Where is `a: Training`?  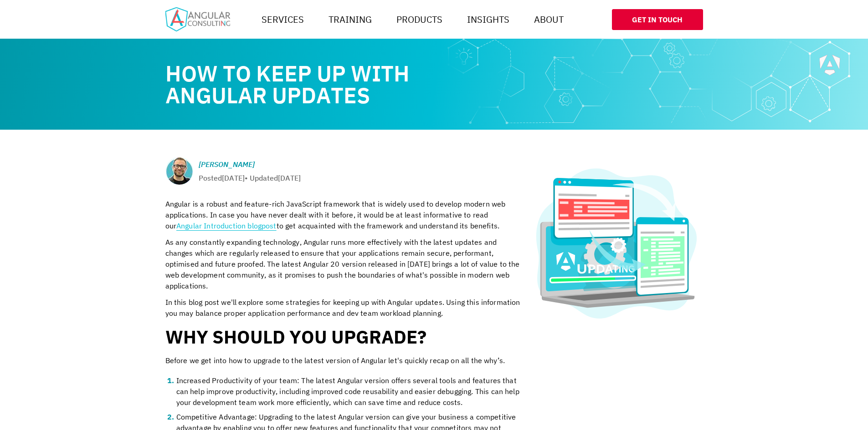 a: Training is located at coordinates (350, 20).